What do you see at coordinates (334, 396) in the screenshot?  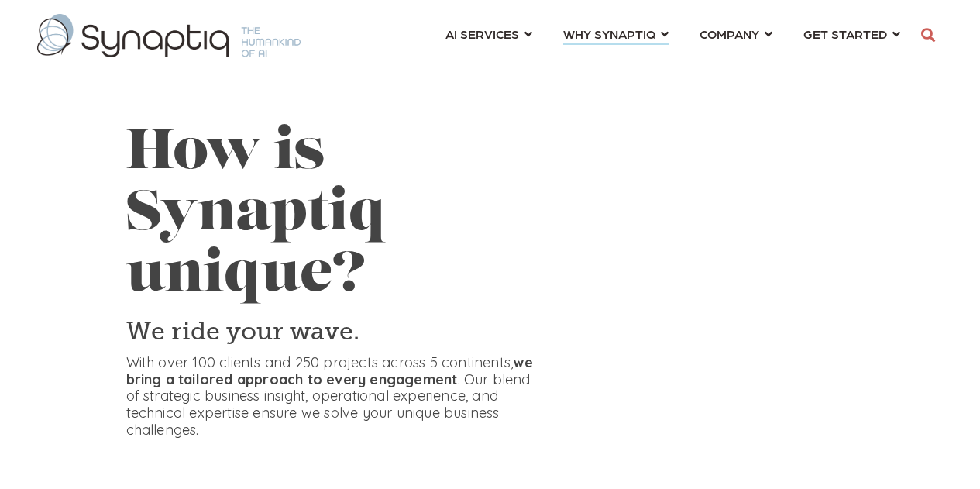 I see `p: With over 100 clients and 250 projects across 5 continents, . Our blend of strategic business ins...` at bounding box center [334, 396].